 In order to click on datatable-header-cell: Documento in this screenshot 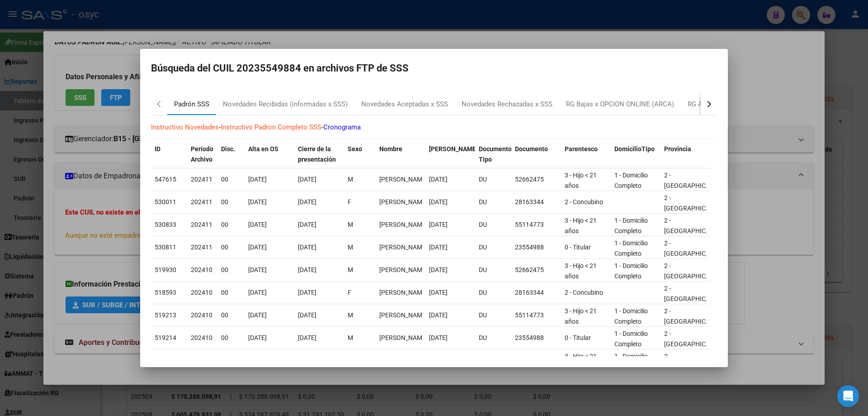, I will do `click(536, 154)`.